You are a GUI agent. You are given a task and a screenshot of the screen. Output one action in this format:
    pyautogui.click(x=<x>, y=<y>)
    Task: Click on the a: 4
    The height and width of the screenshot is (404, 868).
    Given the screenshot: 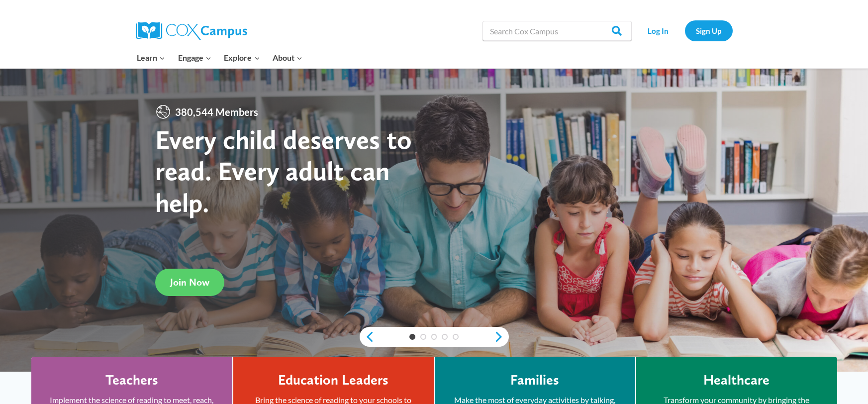 What is the action you would take?
    pyautogui.click(x=445, y=336)
    